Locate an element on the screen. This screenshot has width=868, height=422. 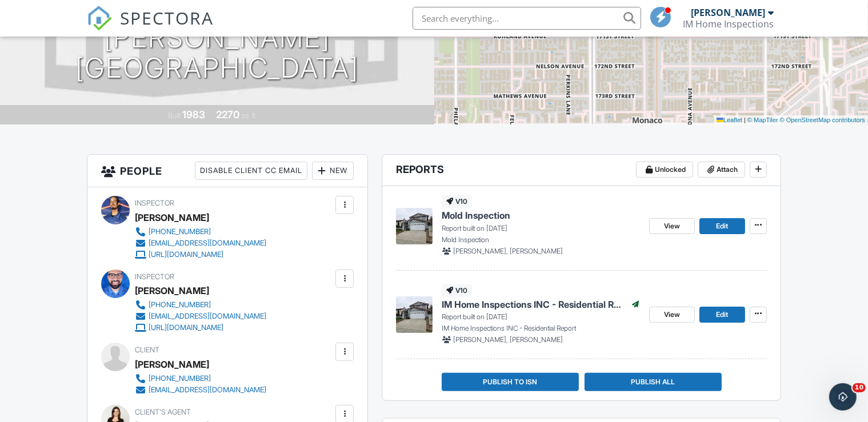
a: SPECTORA is located at coordinates (150, 28).